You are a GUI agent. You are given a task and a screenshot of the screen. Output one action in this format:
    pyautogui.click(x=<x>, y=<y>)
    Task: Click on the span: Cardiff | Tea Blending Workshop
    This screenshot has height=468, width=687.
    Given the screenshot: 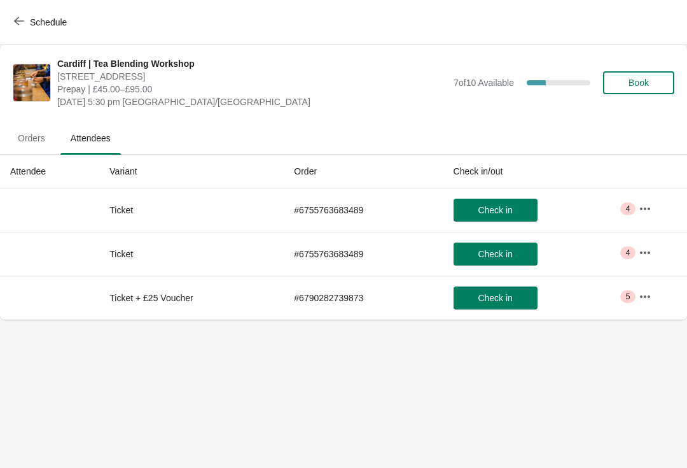 What is the action you would take?
    pyautogui.click(x=252, y=64)
    